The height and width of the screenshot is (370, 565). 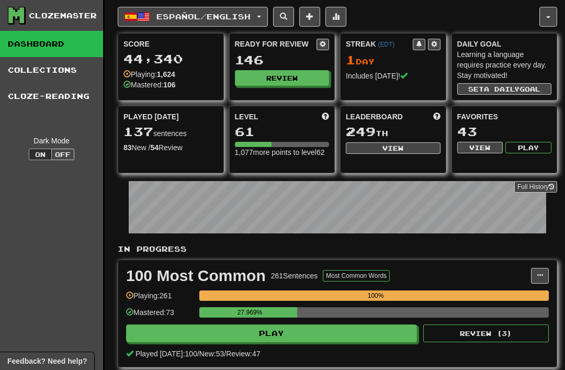 I want to click on span: a daily, so click(x=502, y=89).